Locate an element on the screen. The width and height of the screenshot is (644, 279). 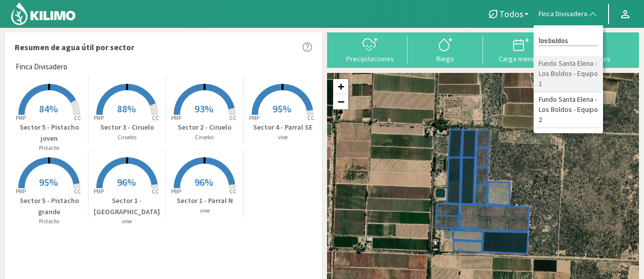
button: Carga mensual is located at coordinates (520, 49).